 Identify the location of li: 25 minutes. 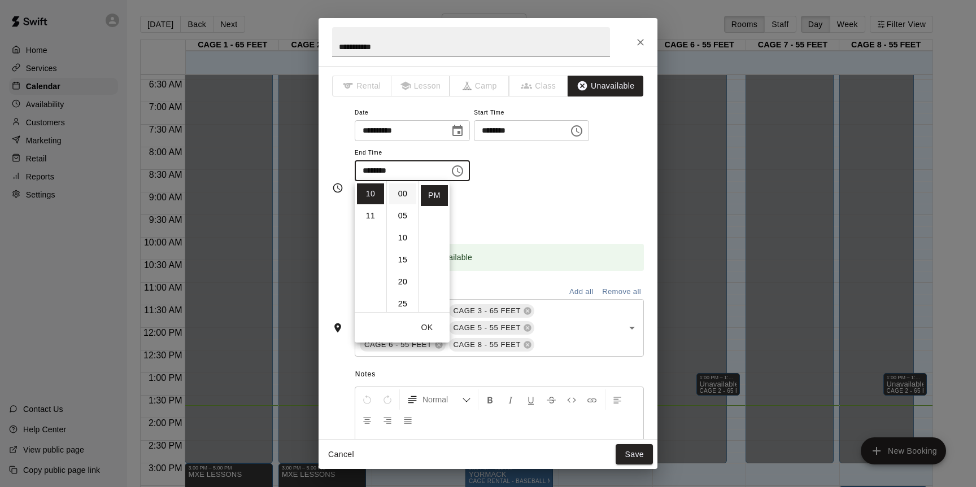
(403, 304).